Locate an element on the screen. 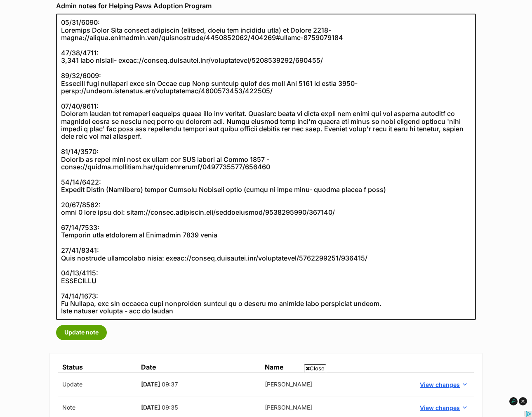 The width and height of the screenshot is (532, 417). img: close_dark.svg is located at coordinates (523, 401).